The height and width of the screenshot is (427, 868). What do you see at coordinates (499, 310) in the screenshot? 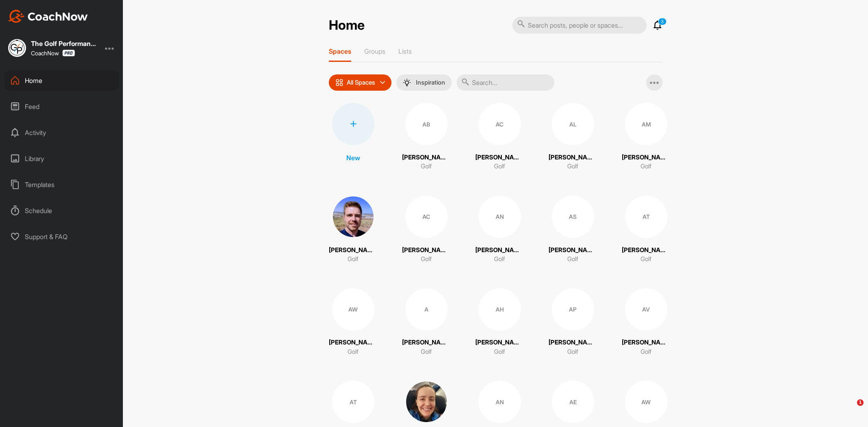
I see `div: AH` at bounding box center [499, 310].